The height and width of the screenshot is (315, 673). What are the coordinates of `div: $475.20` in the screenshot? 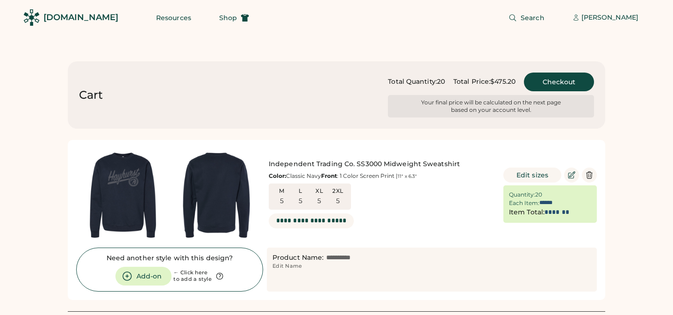 It's located at (503, 82).